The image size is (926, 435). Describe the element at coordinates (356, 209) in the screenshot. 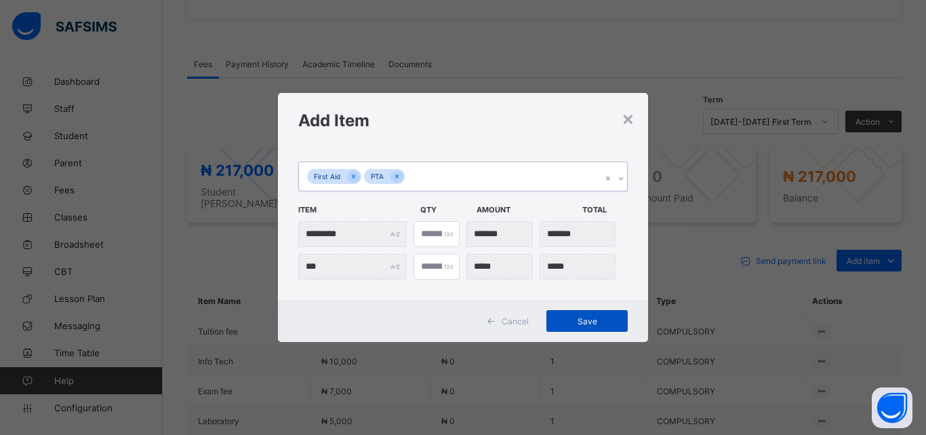

I see `span: Item` at that location.